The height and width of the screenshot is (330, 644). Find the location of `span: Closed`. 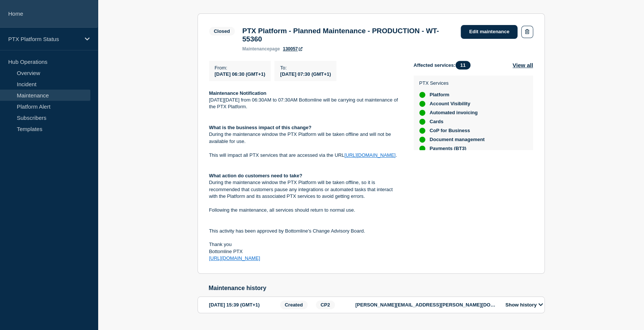

span: Closed is located at coordinates (221, 31).